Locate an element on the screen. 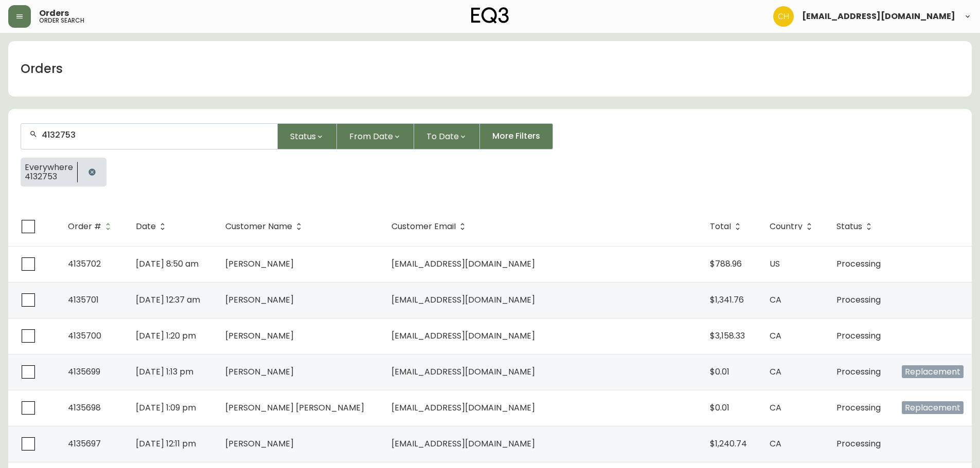  h5: order search is located at coordinates (61, 20).